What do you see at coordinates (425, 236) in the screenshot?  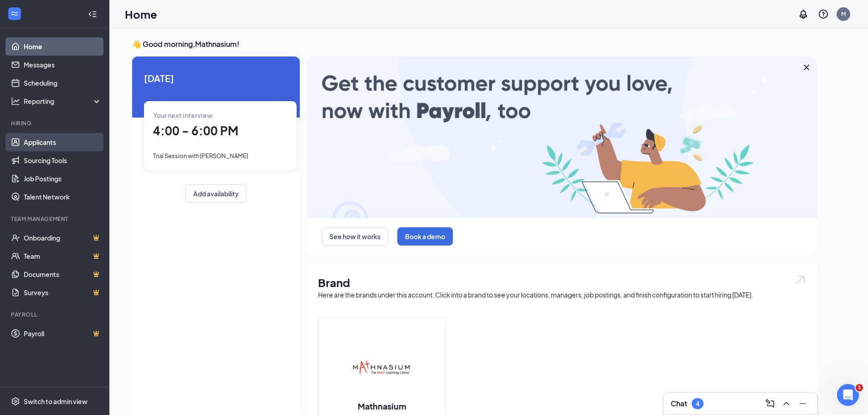 I see `button: Book a demo` at bounding box center [425, 236].